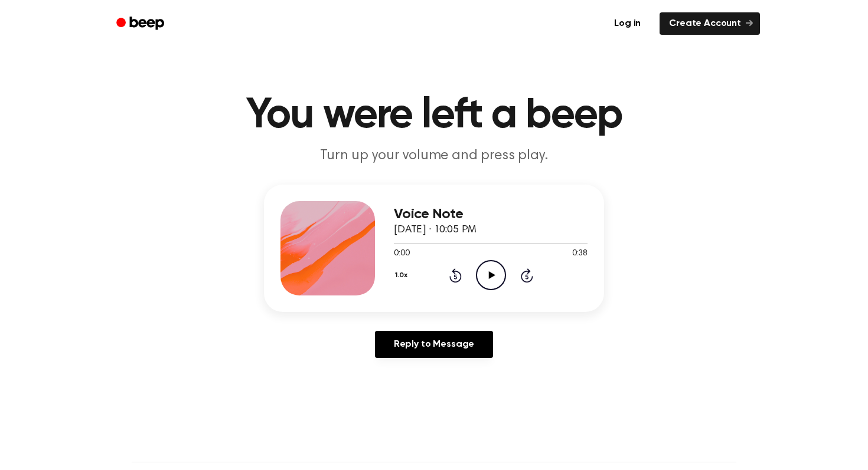  Describe the element at coordinates (434, 156) in the screenshot. I see `p: Turn up your volume and press play.` at that location.